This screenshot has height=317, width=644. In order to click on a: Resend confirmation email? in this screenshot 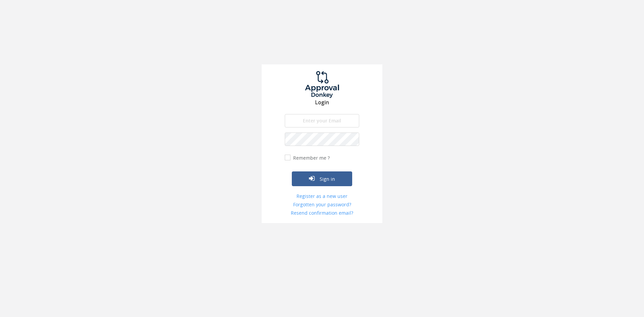, I will do `click(322, 213)`.